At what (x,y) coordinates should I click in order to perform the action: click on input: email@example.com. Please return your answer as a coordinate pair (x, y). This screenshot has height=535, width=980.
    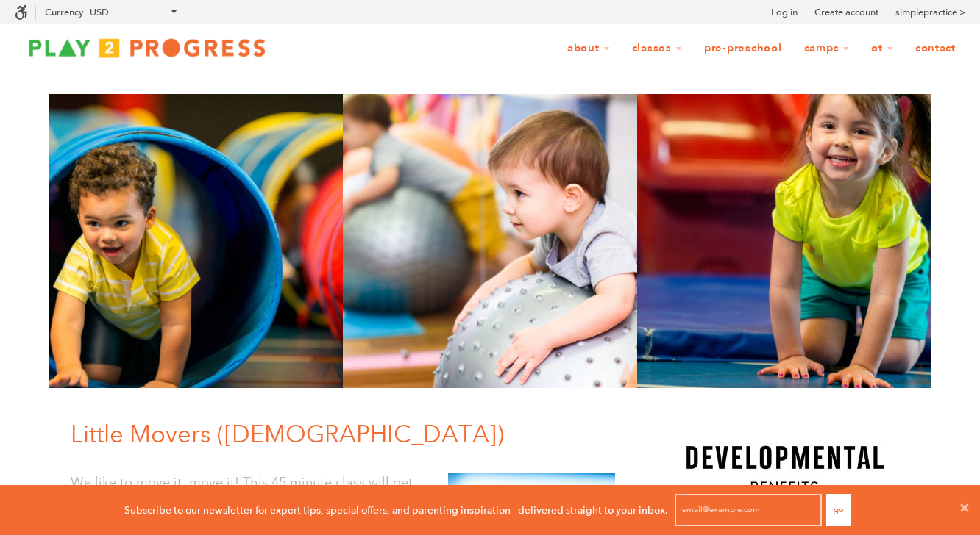
    Looking at the image, I should click on (748, 510).